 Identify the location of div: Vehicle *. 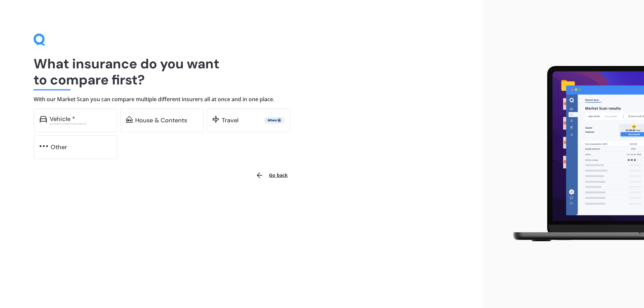
(62, 119).